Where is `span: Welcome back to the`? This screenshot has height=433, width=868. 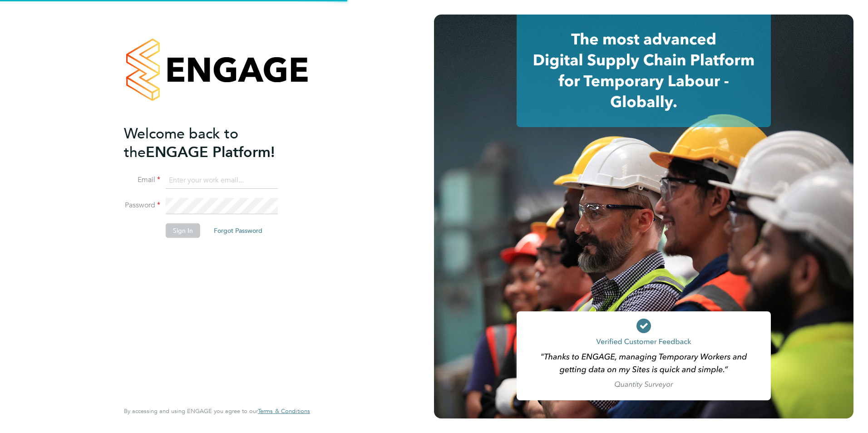
span: Welcome back to the is located at coordinates (181, 143).